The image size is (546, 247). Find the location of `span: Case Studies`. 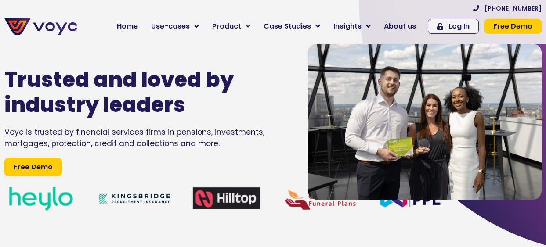

span: Case Studies is located at coordinates (287, 26).